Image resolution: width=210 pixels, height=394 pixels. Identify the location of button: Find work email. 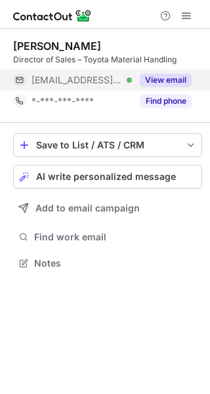
(108, 237).